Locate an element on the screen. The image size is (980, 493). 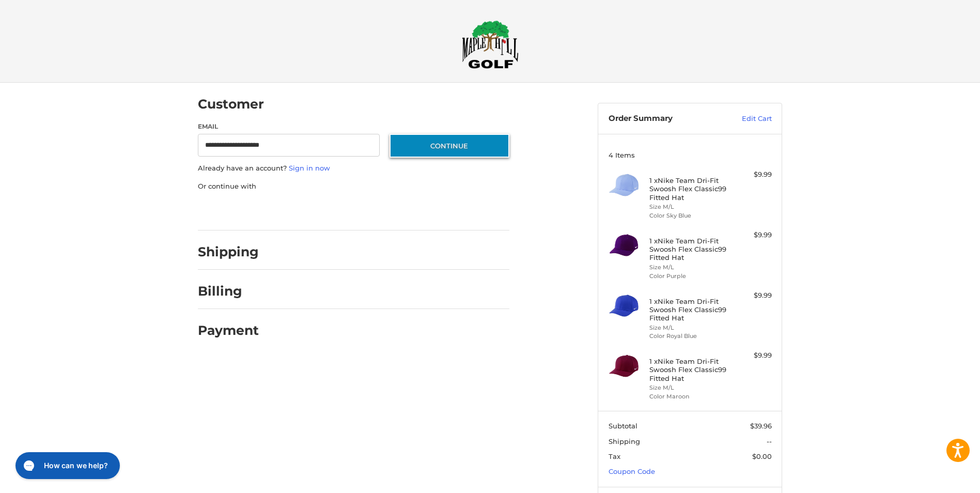
span: $39.96 is located at coordinates (761, 426).